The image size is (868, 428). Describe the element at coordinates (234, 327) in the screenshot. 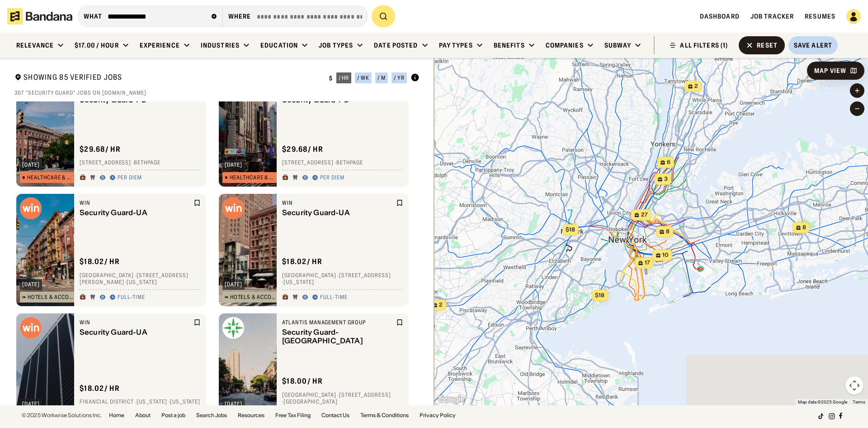

I see `img: Atlantis Management Group logo` at that location.